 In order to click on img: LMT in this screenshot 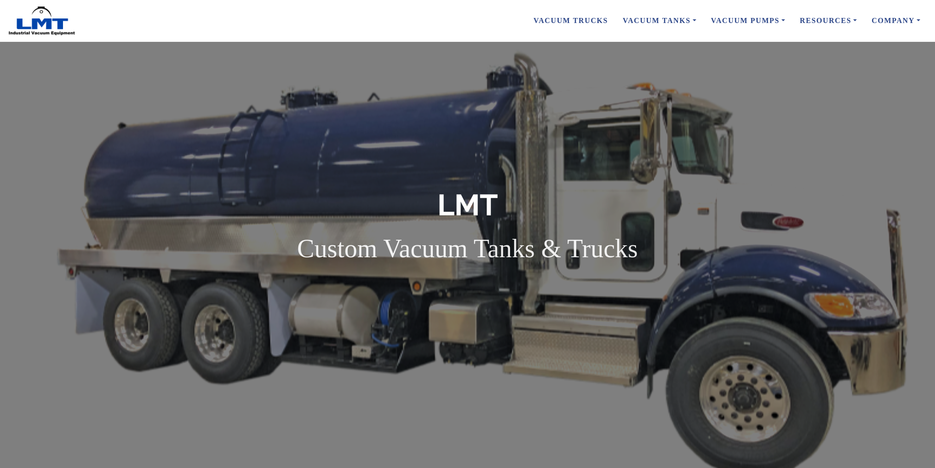, I will do `click(42, 21)`.